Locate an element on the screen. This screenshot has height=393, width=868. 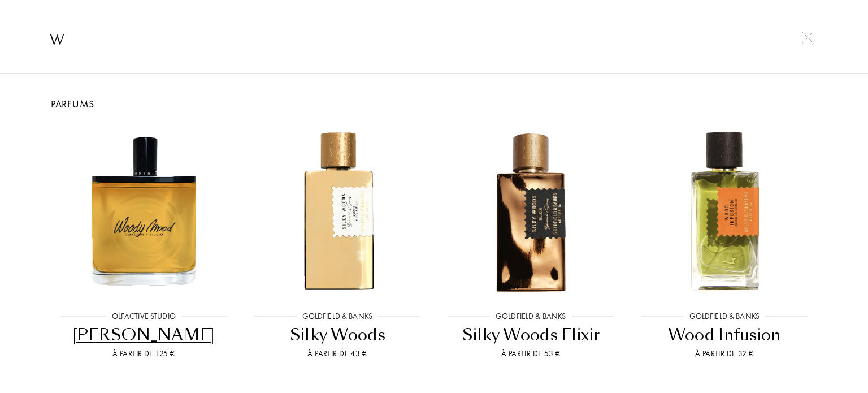
img: Silky Woods Elixir is located at coordinates (531, 211).